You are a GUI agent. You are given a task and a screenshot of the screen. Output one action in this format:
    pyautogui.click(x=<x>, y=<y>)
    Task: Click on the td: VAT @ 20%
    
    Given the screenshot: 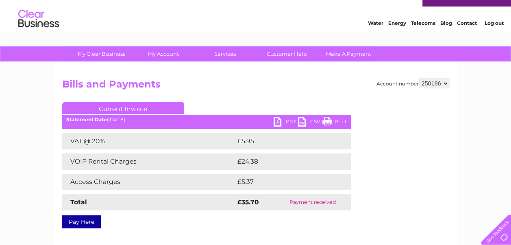 What is the action you would take?
    pyautogui.click(x=149, y=141)
    